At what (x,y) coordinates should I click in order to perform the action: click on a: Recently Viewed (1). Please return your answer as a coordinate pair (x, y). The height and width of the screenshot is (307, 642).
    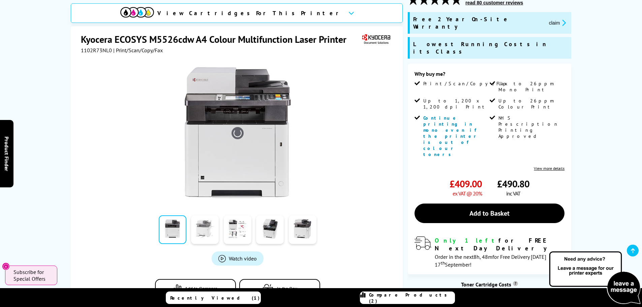
    Looking at the image, I should click on (213, 298).